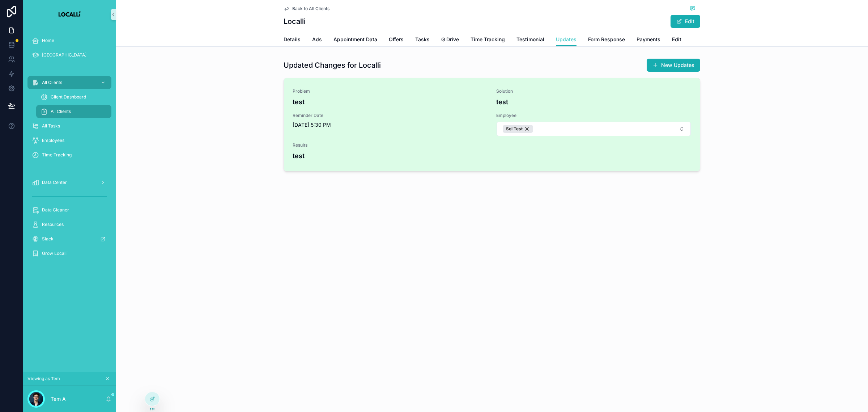 Image resolution: width=868 pixels, height=412 pixels. I want to click on span: Data Cleaner, so click(55, 210).